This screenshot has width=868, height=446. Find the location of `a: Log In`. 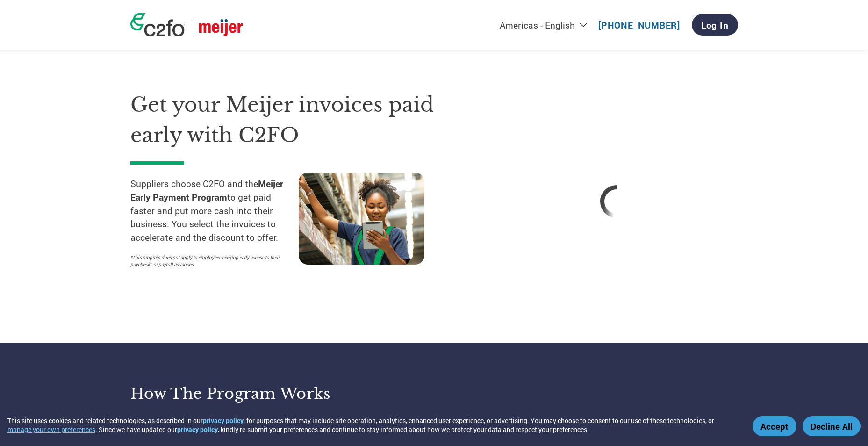

a: Log In is located at coordinates (715, 25).